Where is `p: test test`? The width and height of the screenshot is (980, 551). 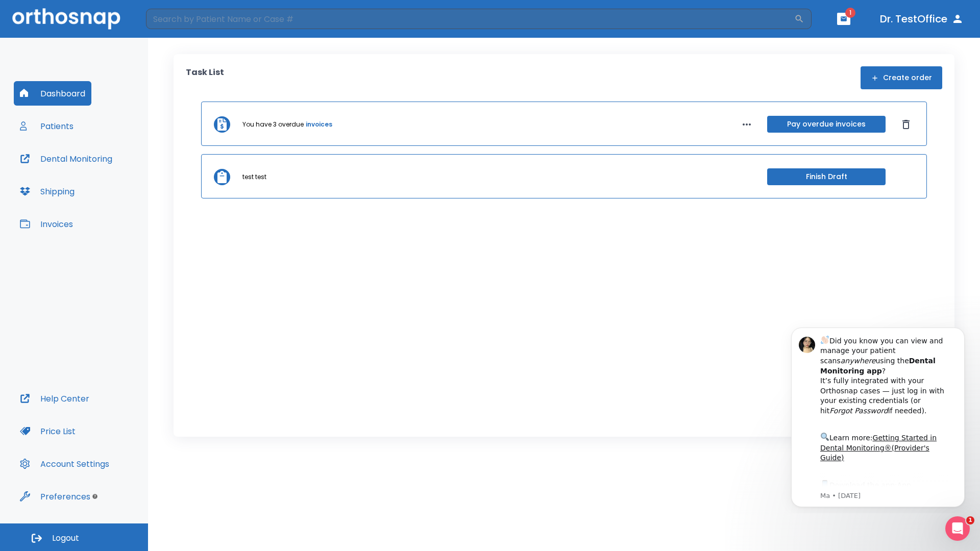
p: test test is located at coordinates (254, 177).